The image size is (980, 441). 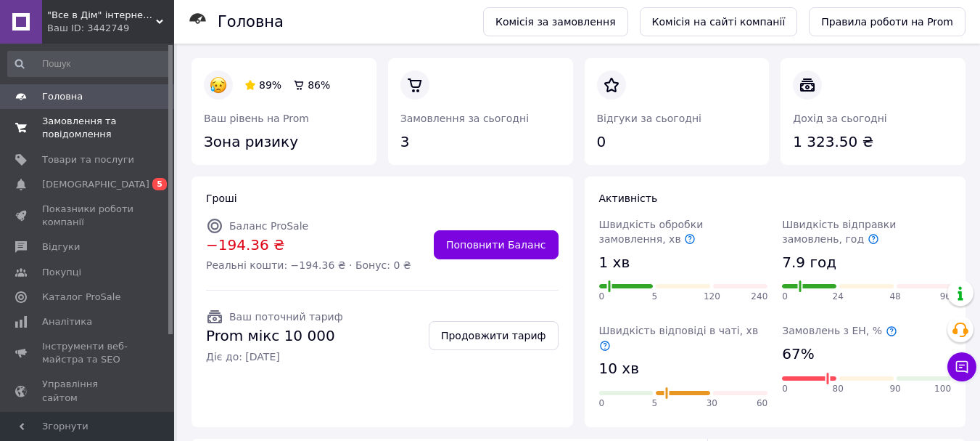 What do you see at coordinates (838, 296) in the screenshot?
I see `span: 24` at bounding box center [838, 296].